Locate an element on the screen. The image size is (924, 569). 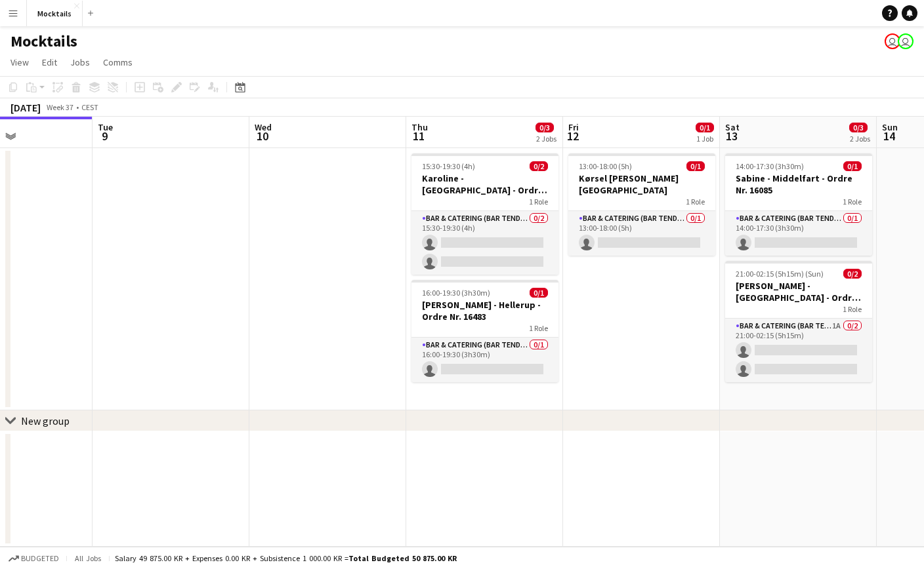
span: Sun is located at coordinates (889, 127).